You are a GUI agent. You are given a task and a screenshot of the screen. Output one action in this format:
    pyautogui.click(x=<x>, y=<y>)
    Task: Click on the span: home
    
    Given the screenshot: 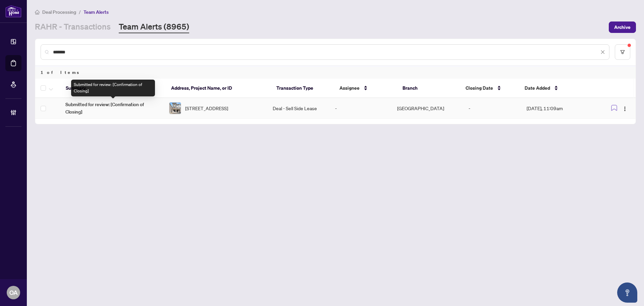 What is the action you would take?
    pyautogui.click(x=37, y=12)
    